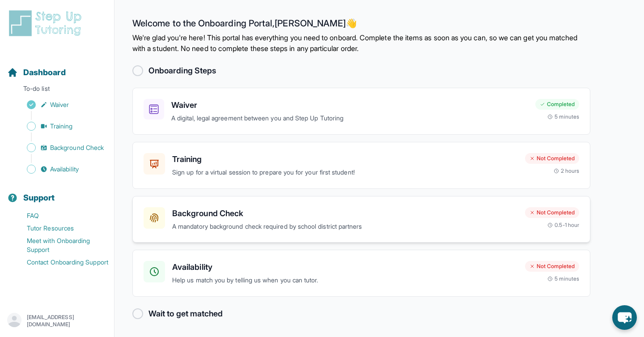  I want to click on button: Support, so click(57, 192).